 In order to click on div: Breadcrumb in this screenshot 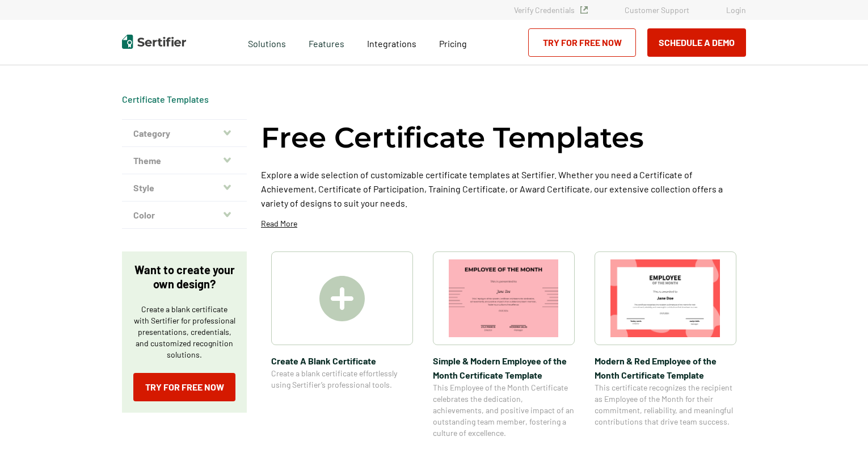, I will do `click(165, 100)`.